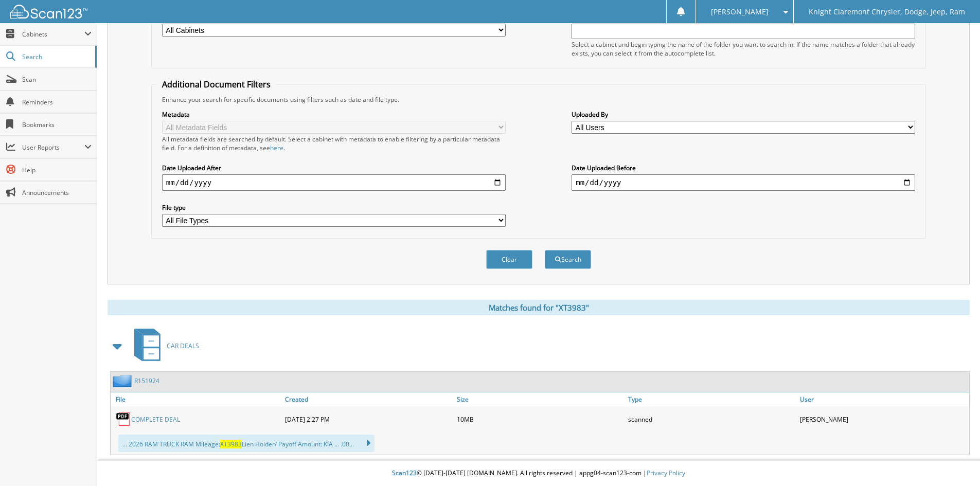 This screenshot has height=486, width=980. What do you see at coordinates (57, 170) in the screenshot?
I see `span: Help` at bounding box center [57, 170].